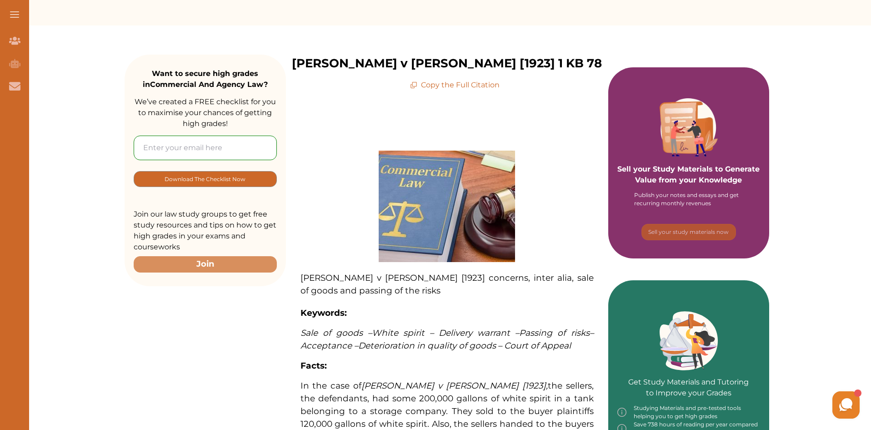 Image resolution: width=871 pixels, height=430 pixels. Describe the element at coordinates (427, 345) in the screenshot. I see `span: Deterioration in quality of goods` at that location.